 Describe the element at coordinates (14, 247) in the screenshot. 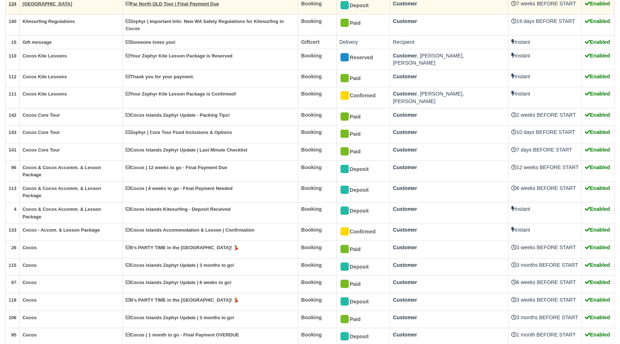

I see `a: 26` at that location.